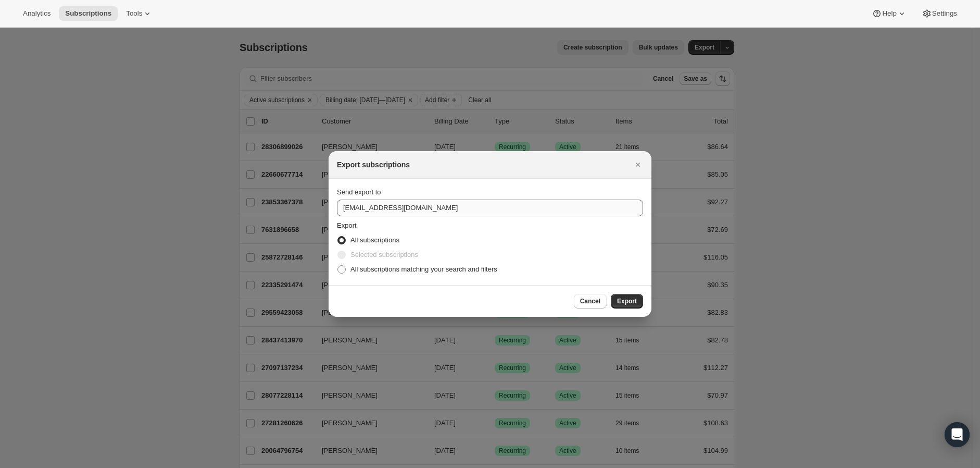  I want to click on button: Close, so click(638, 165).